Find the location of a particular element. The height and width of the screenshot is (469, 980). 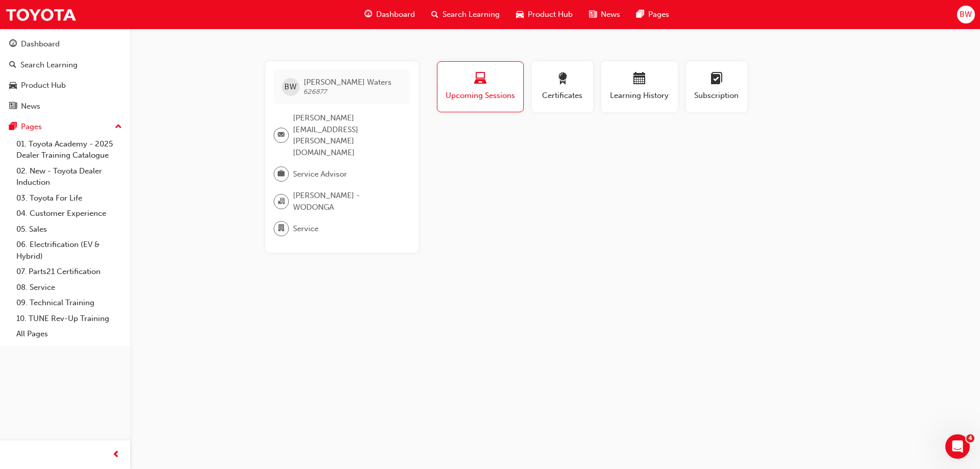

span: Learning History is located at coordinates (640, 95).